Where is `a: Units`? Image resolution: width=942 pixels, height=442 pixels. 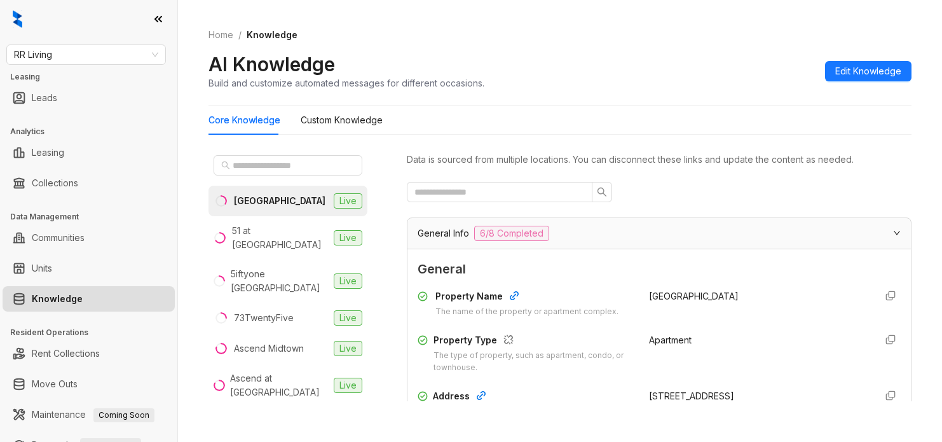 a: Units is located at coordinates (42, 268).